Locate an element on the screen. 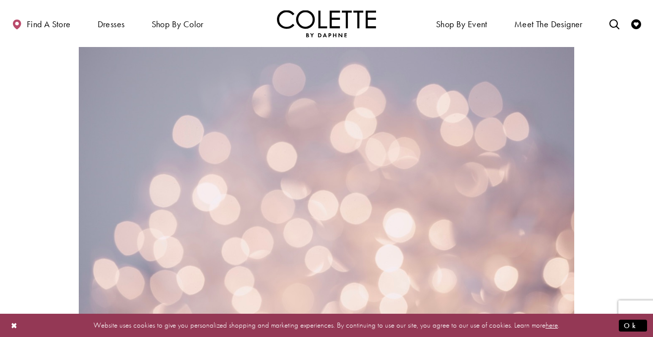  a: Toggle search is located at coordinates (614, 23).